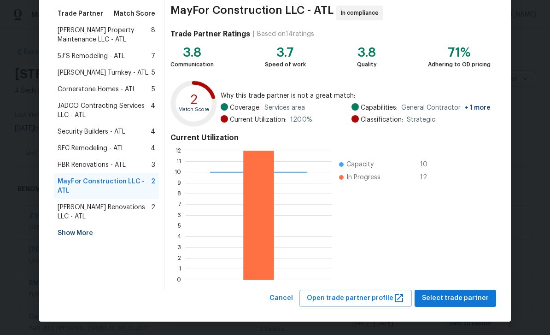 This screenshot has width=550, height=335. Describe the element at coordinates (459, 53) in the screenshot. I see `div: 71%` at that location.